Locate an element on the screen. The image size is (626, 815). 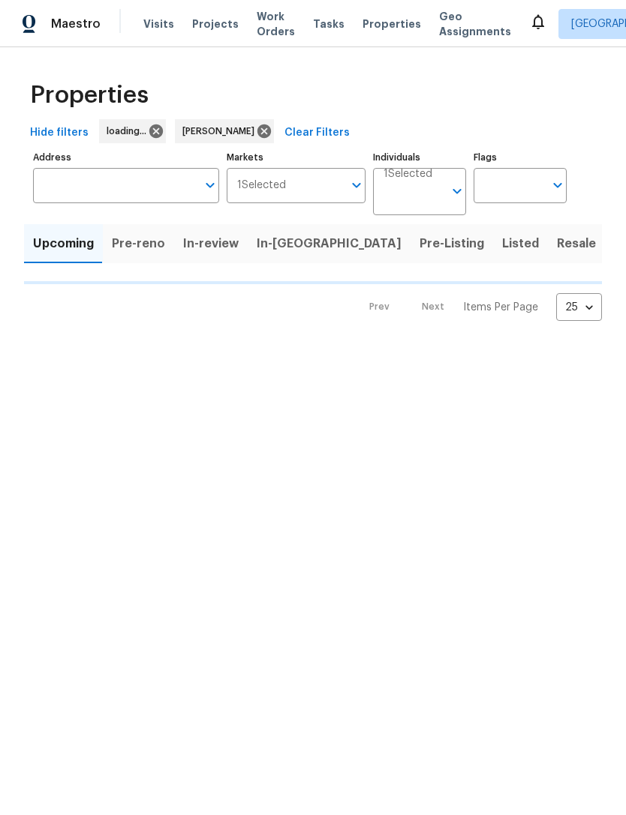
div: 25 is located at coordinates (578, 308).